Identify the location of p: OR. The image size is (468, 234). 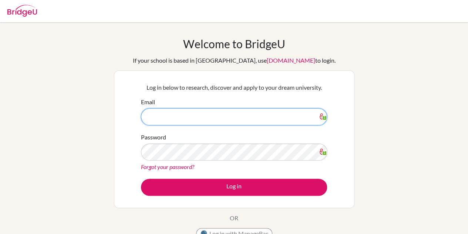
(234, 218).